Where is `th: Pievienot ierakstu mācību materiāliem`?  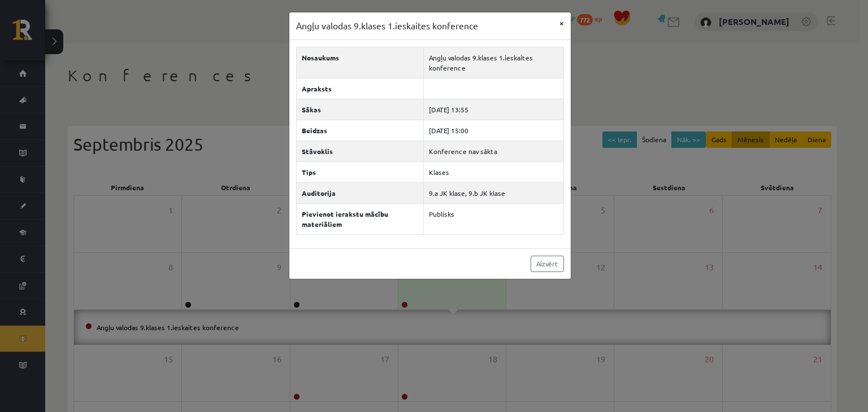
th: Pievienot ierakstu mācību materiāliem is located at coordinates (360, 218).